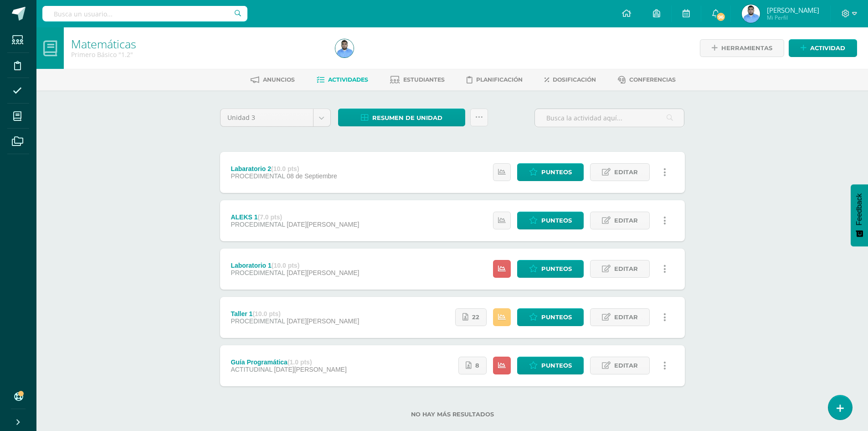  I want to click on div: Primero Básico '1.2', so click(198, 54).